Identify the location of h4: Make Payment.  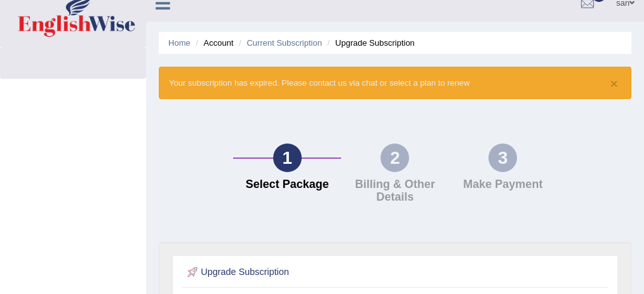
(503, 185).